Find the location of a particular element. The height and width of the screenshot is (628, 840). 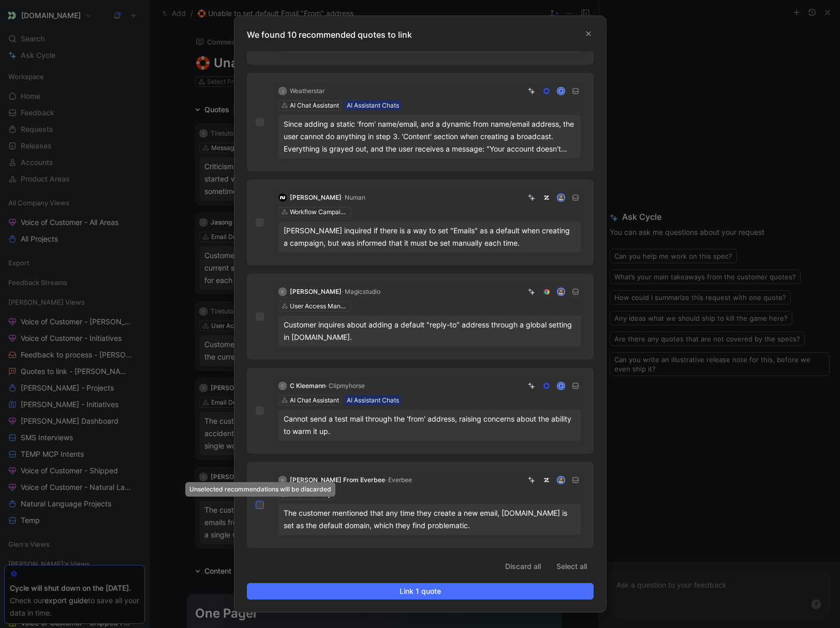

img: logo is located at coordinates (283, 198).